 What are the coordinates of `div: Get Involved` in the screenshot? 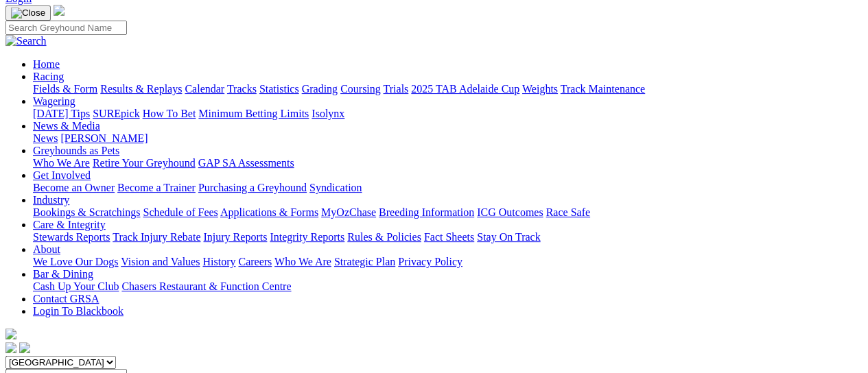 It's located at (447, 188).